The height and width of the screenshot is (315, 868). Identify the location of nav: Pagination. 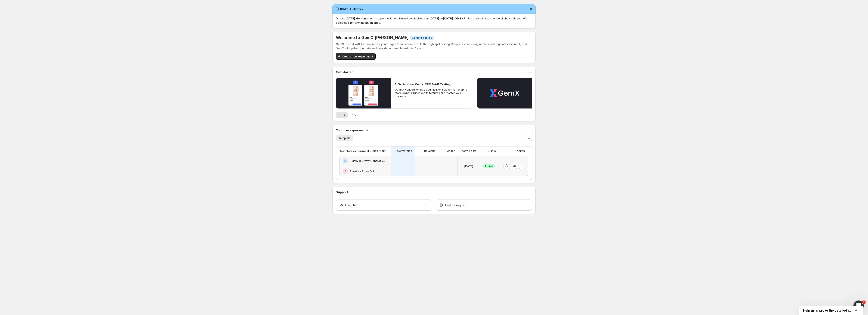
(342, 115).